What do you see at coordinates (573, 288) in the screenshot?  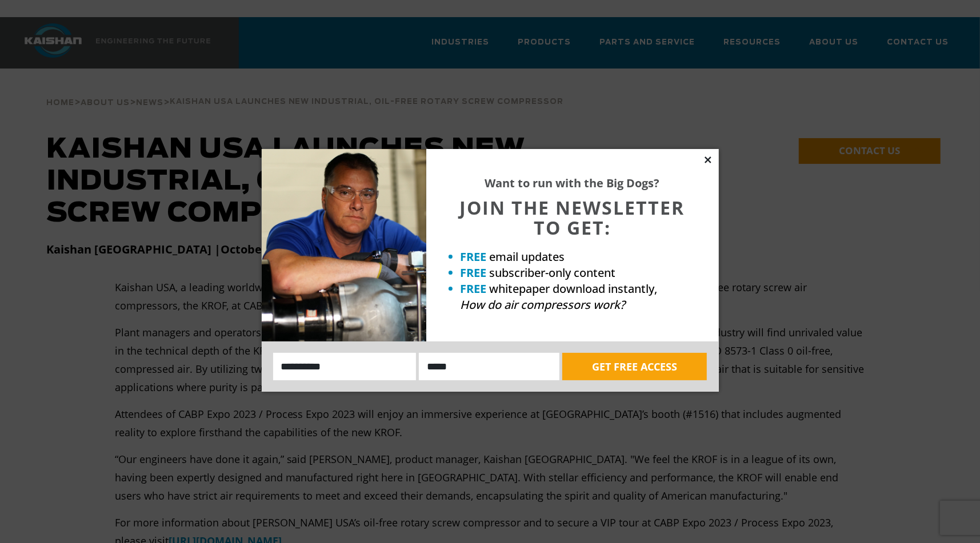 I see `span: whitepaper download instantly,` at bounding box center [573, 288].